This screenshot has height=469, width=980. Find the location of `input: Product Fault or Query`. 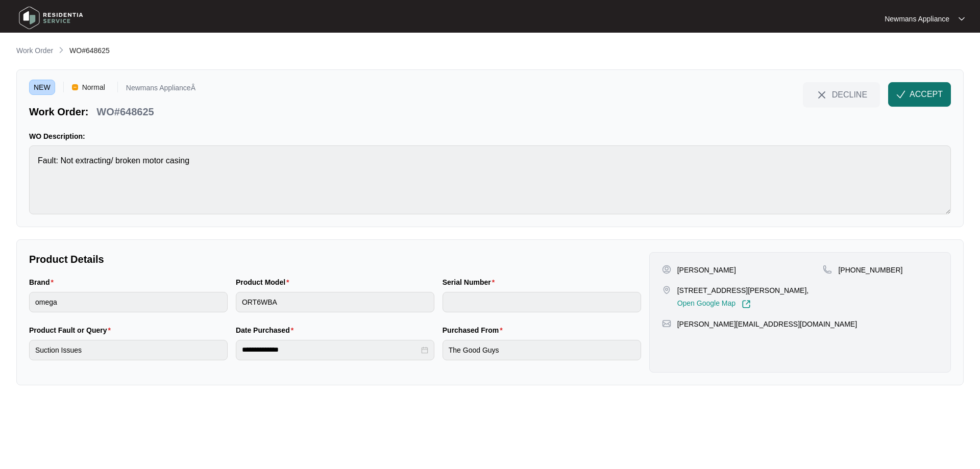

input: Product Fault or Query is located at coordinates (128, 350).